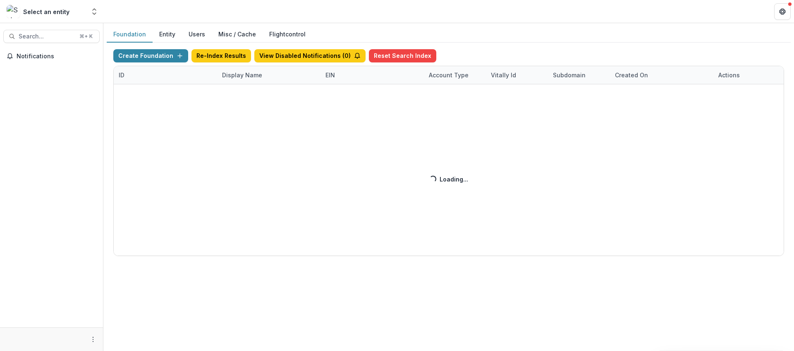 The height and width of the screenshot is (351, 794). Describe the element at coordinates (56, 56) in the screenshot. I see `span: Notifications` at that location.